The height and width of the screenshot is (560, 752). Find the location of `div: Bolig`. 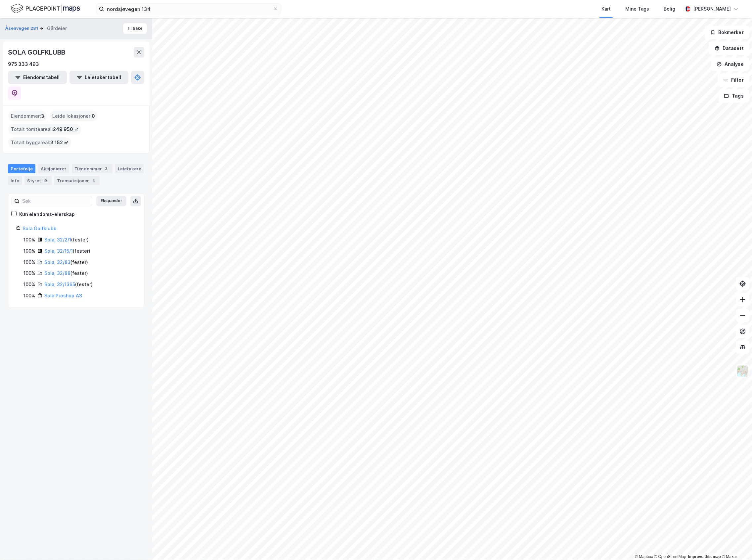

div: Bolig is located at coordinates (669, 9).